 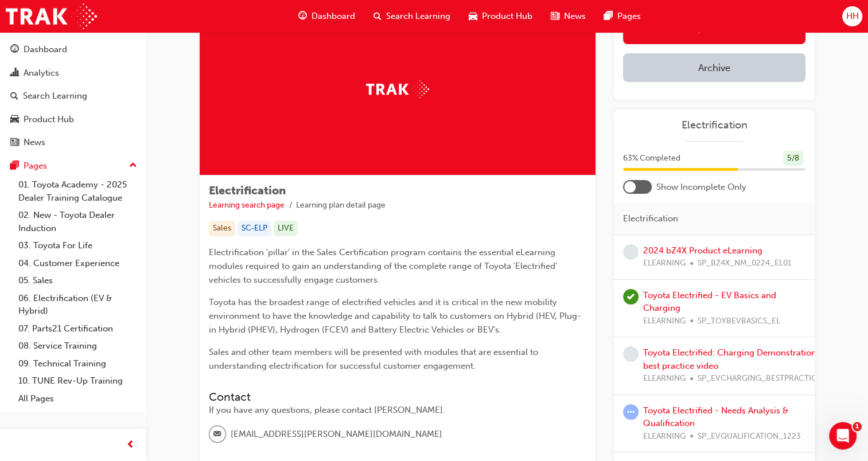 What do you see at coordinates (55, 96) in the screenshot?
I see `div: Search Learning` at bounding box center [55, 96].